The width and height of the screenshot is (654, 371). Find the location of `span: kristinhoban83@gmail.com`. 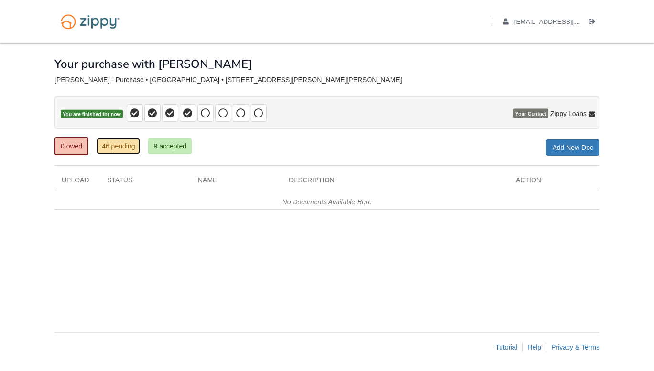

span: kristinhoban83@gmail.com is located at coordinates (569, 22).